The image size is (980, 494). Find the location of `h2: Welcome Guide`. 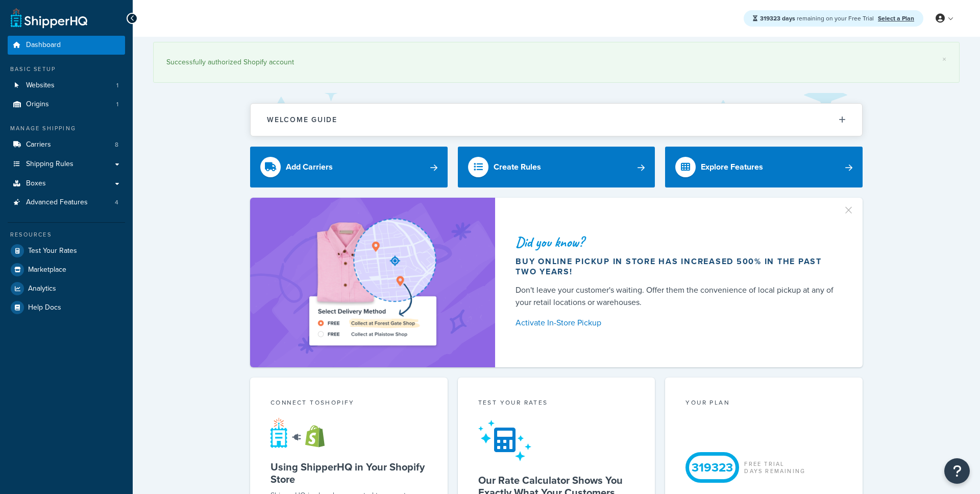

h2: Welcome Guide is located at coordinates (302, 120).